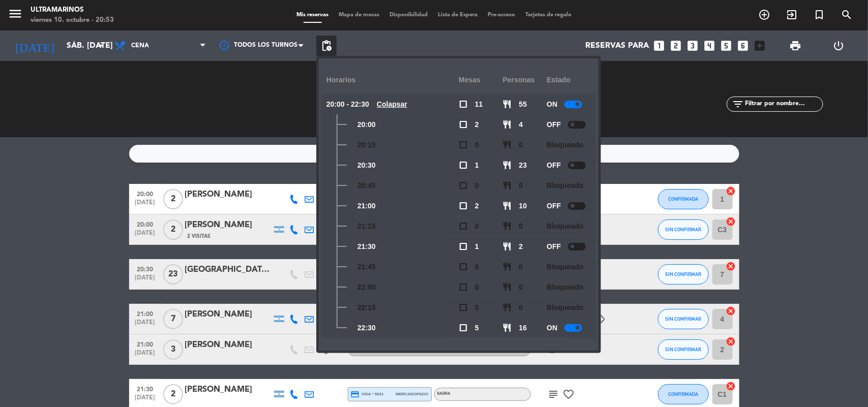 Image resolution: width=868 pixels, height=407 pixels. Describe the element at coordinates (73, 20) in the screenshot. I see `div: viernes 10. octubre - 20:53` at that location.